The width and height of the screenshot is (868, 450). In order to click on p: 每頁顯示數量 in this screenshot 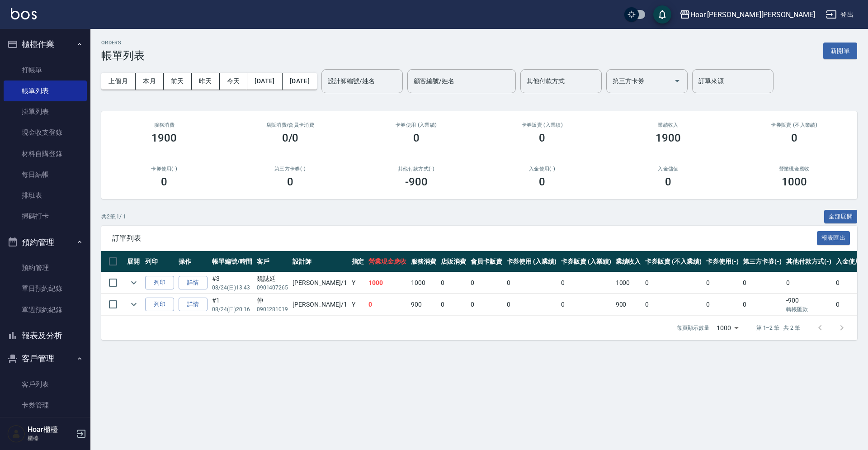, I will do `click(693, 328)`.